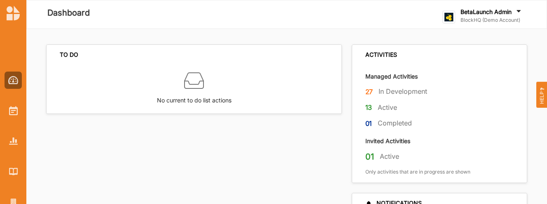  Describe the element at coordinates (391, 76) in the screenshot. I see `label: Managed Activities` at that location.